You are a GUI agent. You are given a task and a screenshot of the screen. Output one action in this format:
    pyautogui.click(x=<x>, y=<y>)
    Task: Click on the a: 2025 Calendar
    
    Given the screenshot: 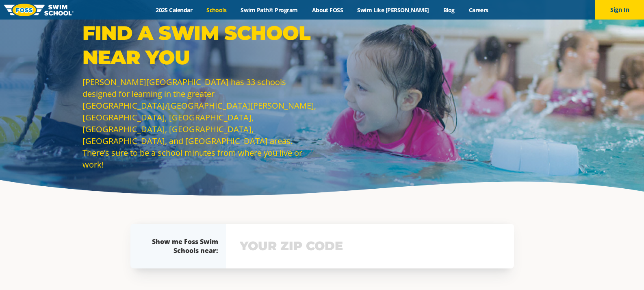 What is the action you would take?
    pyautogui.click(x=174, y=10)
    